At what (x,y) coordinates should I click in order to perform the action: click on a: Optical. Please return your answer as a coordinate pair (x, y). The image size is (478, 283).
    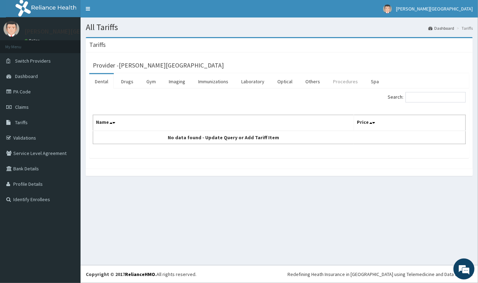
    Looking at the image, I should click on (285, 82).